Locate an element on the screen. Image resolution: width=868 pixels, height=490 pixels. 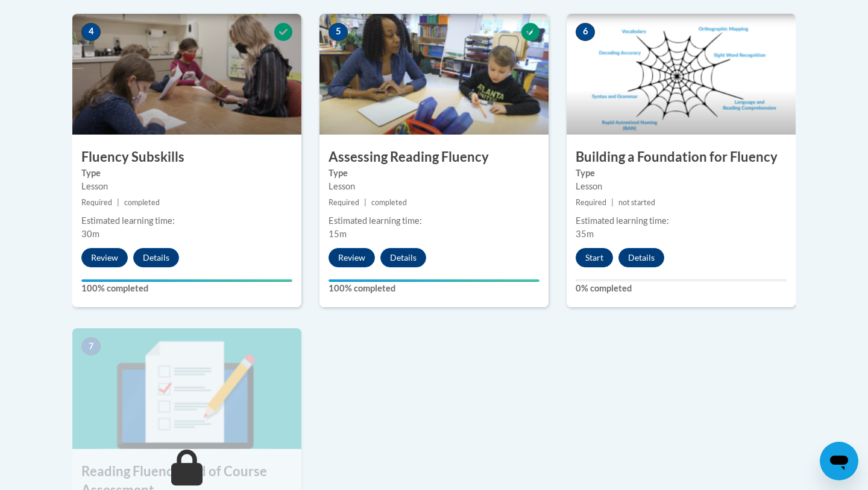
span: 30m is located at coordinates (91, 234).